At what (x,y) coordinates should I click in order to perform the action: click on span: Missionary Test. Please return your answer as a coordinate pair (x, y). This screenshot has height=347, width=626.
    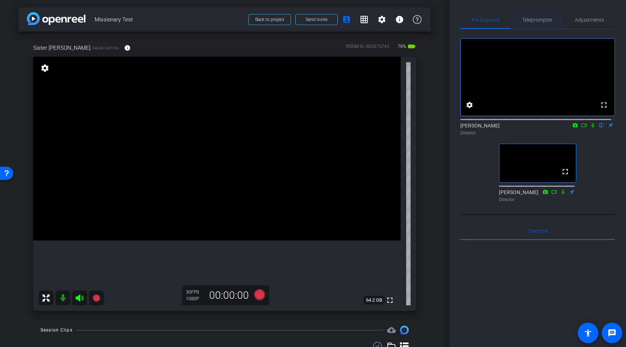
    Looking at the image, I should click on (169, 20).